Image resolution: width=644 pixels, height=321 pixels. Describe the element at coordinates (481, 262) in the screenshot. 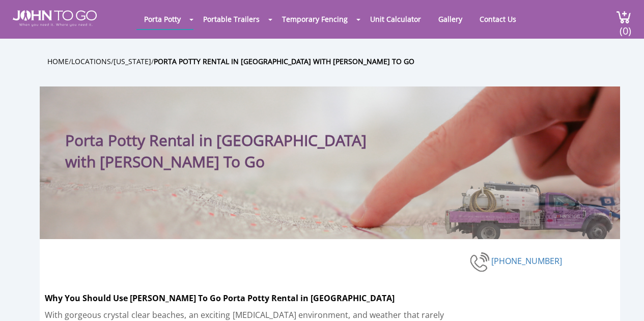

I see `img: phone-number` at that location.